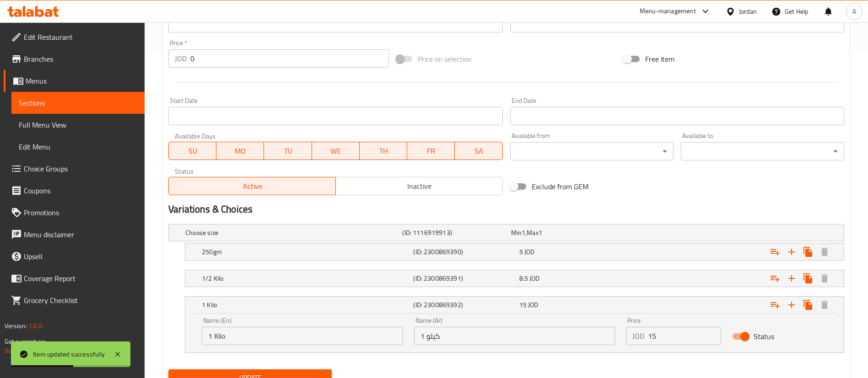 This screenshot has height=378, width=868. What do you see at coordinates (302, 336) in the screenshot?
I see `input: Enter name En` at bounding box center [302, 336].